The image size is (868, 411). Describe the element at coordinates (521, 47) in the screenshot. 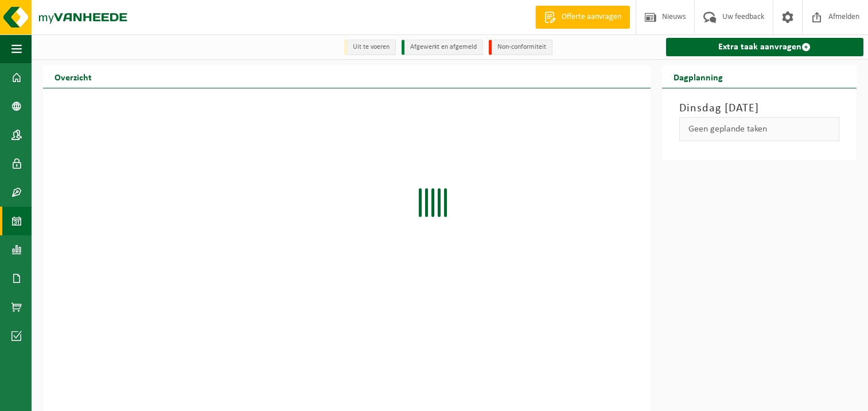

I see `li: Non-conformiteit` at that location.